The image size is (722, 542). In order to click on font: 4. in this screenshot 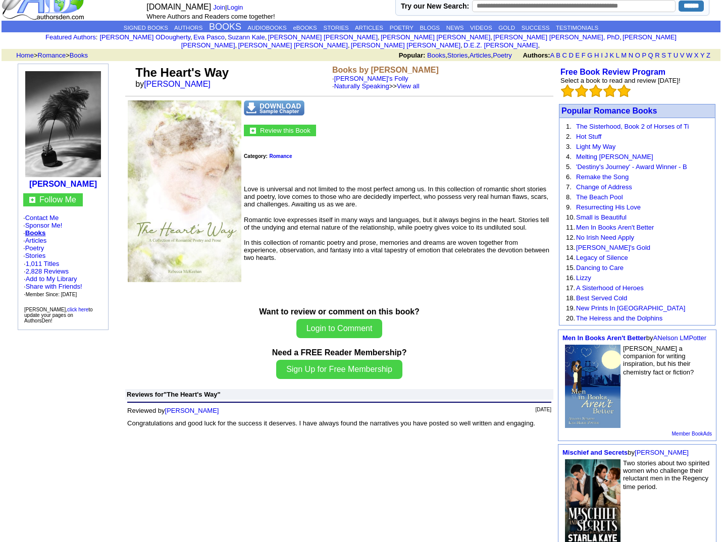, I will do `click(569, 157)`.